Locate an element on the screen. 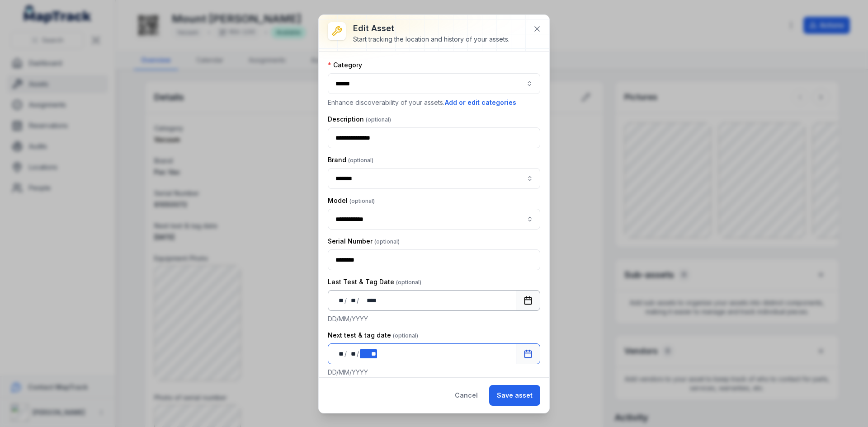 The image size is (868, 427). label: Category is located at coordinates (345, 65).